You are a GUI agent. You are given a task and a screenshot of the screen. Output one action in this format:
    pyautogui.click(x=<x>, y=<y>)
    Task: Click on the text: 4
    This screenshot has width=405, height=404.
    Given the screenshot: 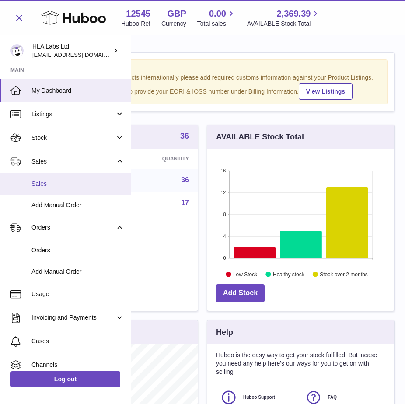 What is the action you would take?
    pyautogui.click(x=224, y=236)
    